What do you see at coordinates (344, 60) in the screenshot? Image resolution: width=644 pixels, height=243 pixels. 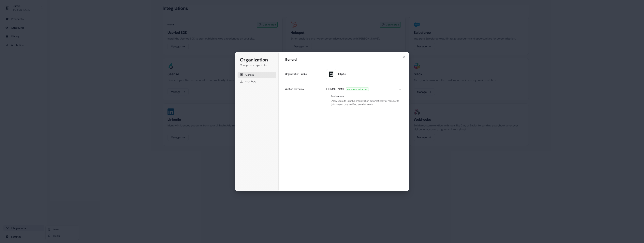 I see `h1: General` at bounding box center [344, 60].